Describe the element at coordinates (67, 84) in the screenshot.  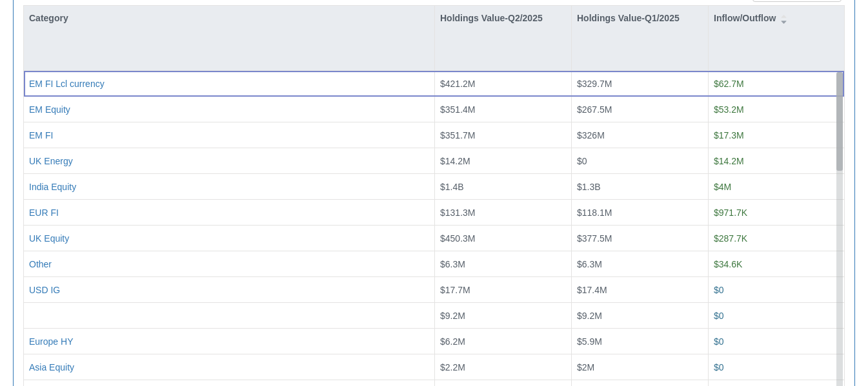
I see `div: EM FI Lcl currency` at that location.